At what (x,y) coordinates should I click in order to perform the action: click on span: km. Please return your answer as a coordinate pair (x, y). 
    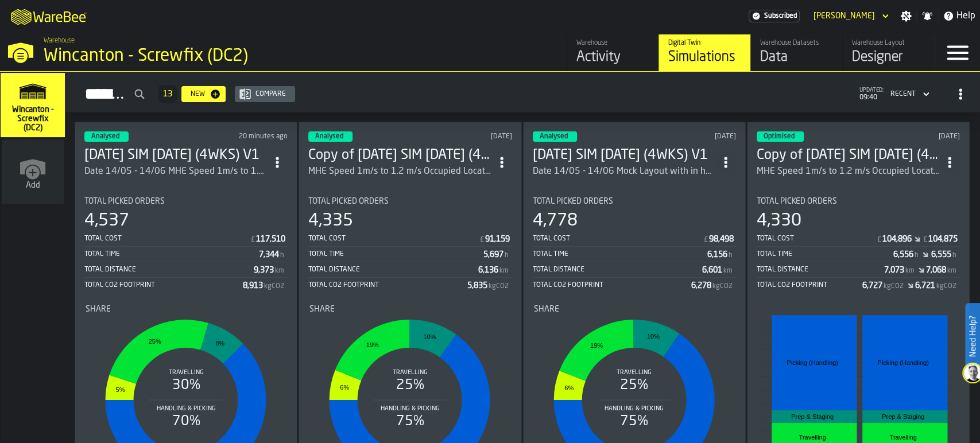
    Looking at the image, I should click on (728, 271).